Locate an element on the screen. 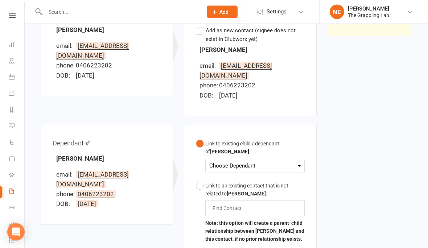 The image size is (428, 248). div: NE is located at coordinates (337, 12).